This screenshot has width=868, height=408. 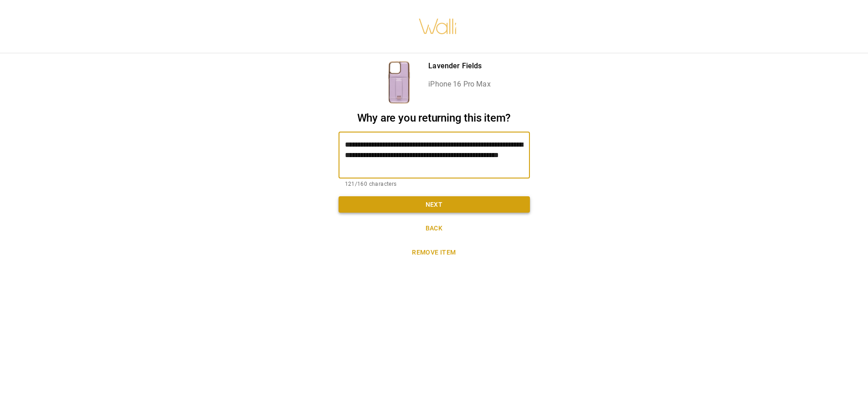 What do you see at coordinates (434, 252) in the screenshot?
I see `button: Remove item` at bounding box center [434, 252].